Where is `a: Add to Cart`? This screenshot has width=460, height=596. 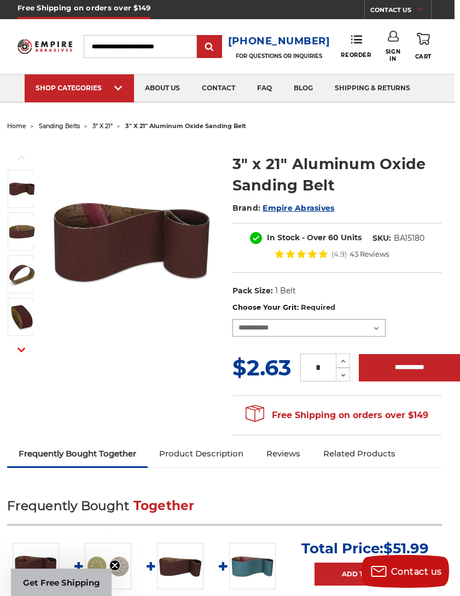 a: Add to Cart is located at coordinates (365, 574).